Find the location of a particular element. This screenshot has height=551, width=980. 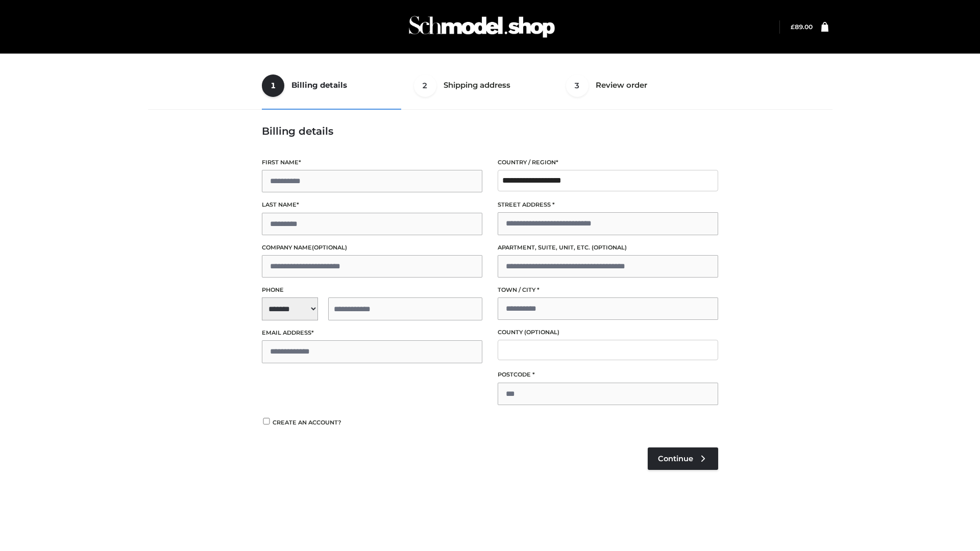

h3: Billing details is located at coordinates (490, 131).